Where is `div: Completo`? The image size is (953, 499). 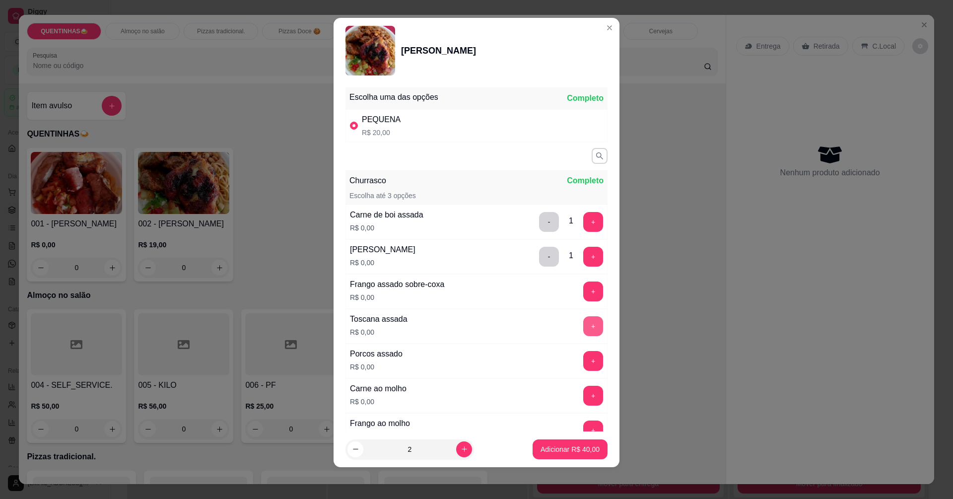 div: Completo is located at coordinates (585, 98).